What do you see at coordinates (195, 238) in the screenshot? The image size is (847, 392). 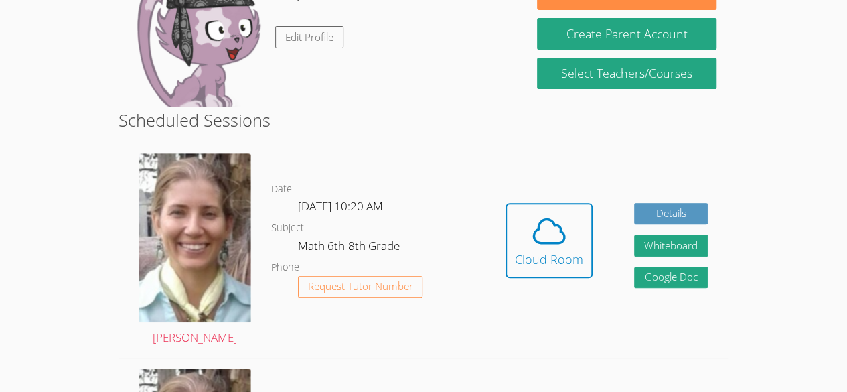 I see `img: Screenshot%202024-09-06%20202226%20-%20Cropped.png` at bounding box center [195, 238].